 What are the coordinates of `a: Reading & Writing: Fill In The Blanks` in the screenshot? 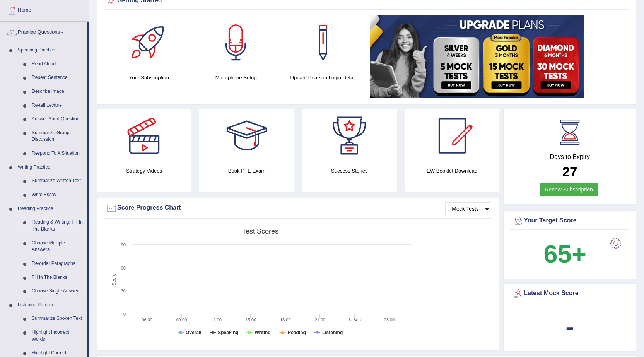 It's located at (58, 225).